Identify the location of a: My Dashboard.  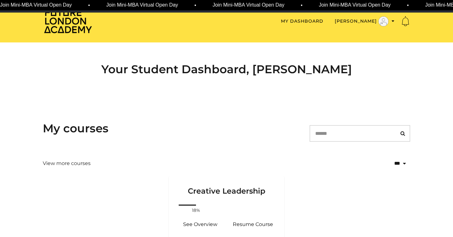
(302, 21).